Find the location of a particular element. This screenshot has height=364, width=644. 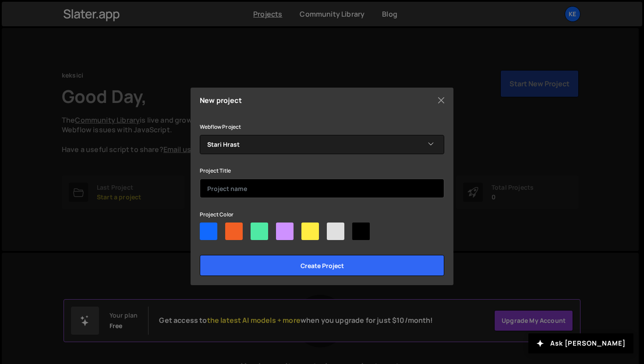

label: Project Title is located at coordinates (215, 171).